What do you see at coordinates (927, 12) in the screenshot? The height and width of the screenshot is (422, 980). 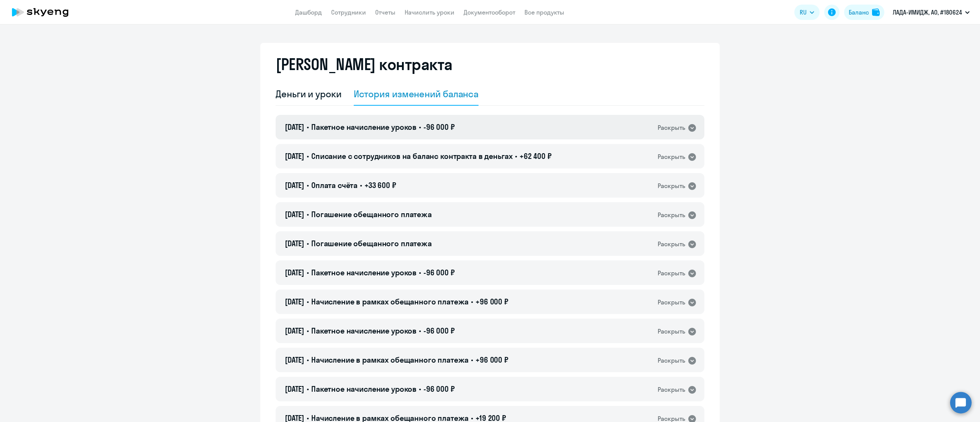 I see `p: ЛАДА-ИМИДЖ, АО, #180624` at bounding box center [927, 12].